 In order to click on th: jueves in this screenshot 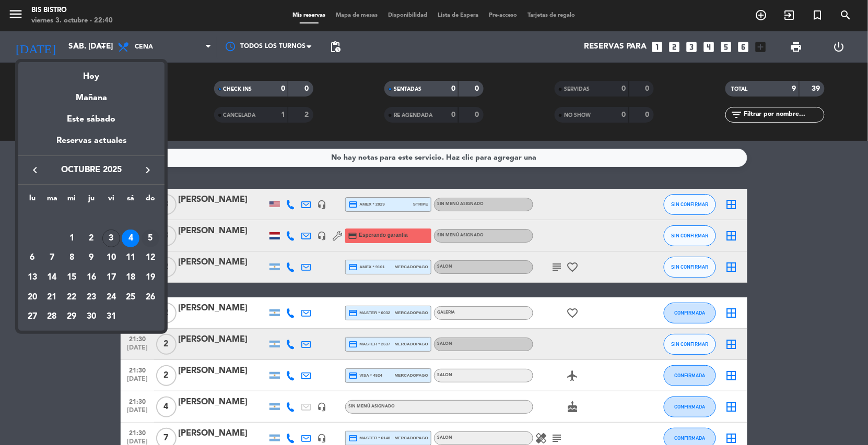, I will do `click(91, 201)`.